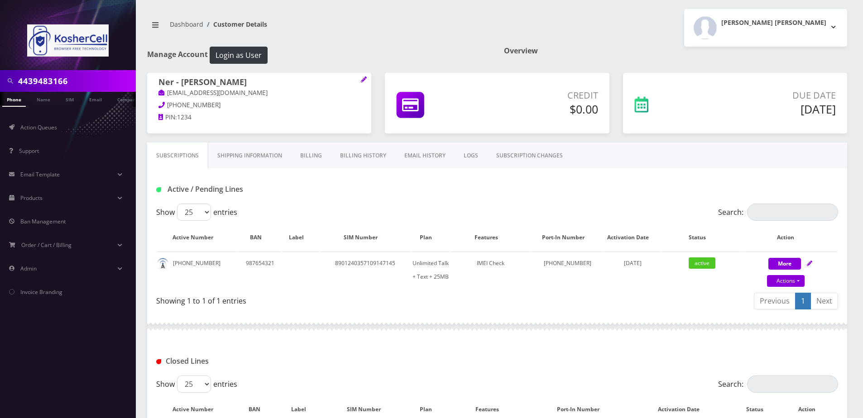 This screenshot has width=863, height=418. Describe the element at coordinates (178, 156) in the screenshot. I see `a: Subscriptions` at that location.